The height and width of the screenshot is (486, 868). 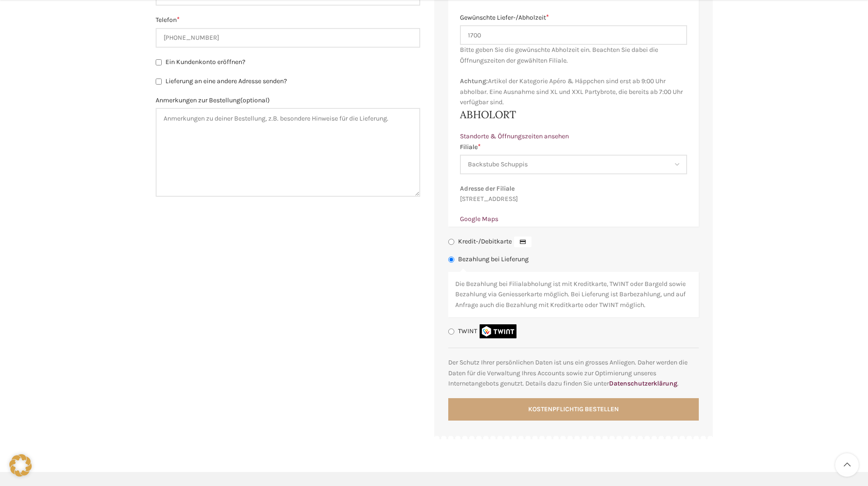 What do you see at coordinates (288, 20) in the screenshot?
I see `label: Telefon` at bounding box center [288, 20].